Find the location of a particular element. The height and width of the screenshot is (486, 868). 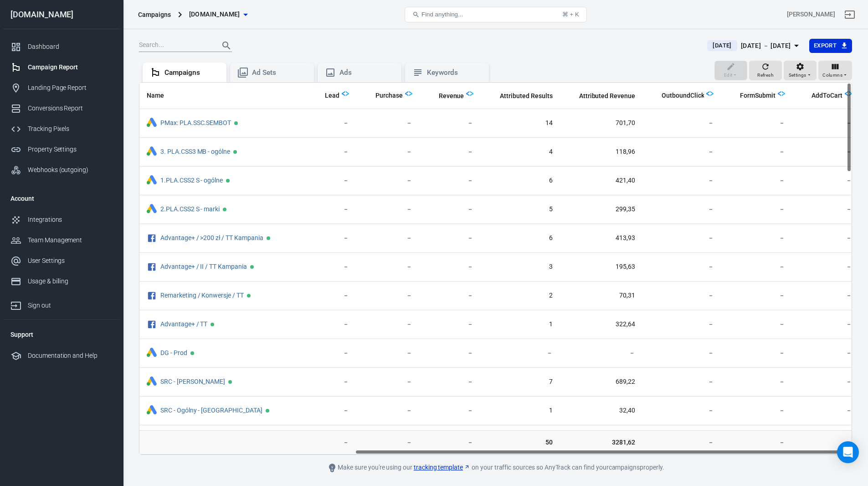

div: Team Management is located at coordinates (70, 240).